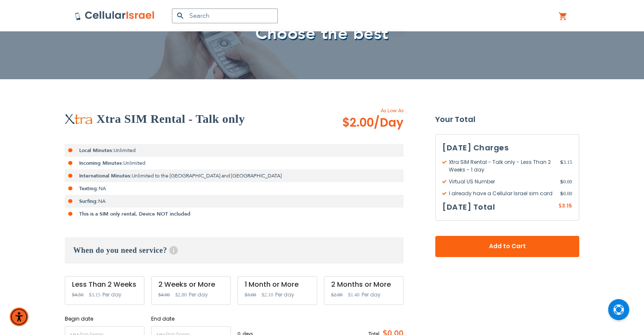 Image resolution: width=644 pixels, height=335 pixels. Describe the element at coordinates (389, 123) in the screenshot. I see `span: /Day` at that location.